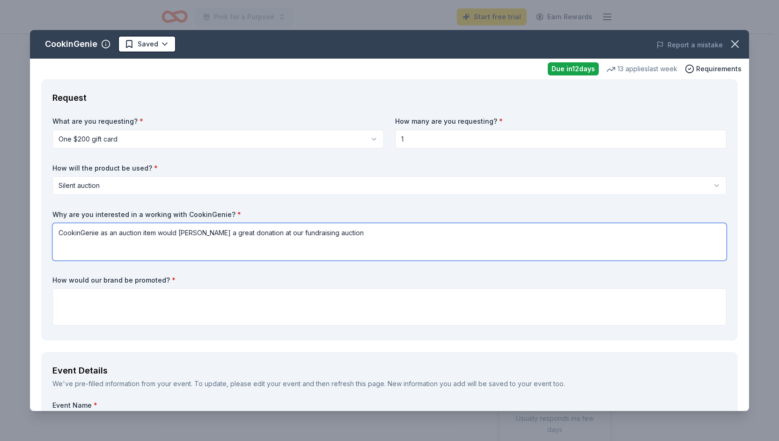 This screenshot has height=441, width=779. What do you see at coordinates (218, 121) in the screenshot?
I see `label: What are you requesting?` at bounding box center [218, 121].